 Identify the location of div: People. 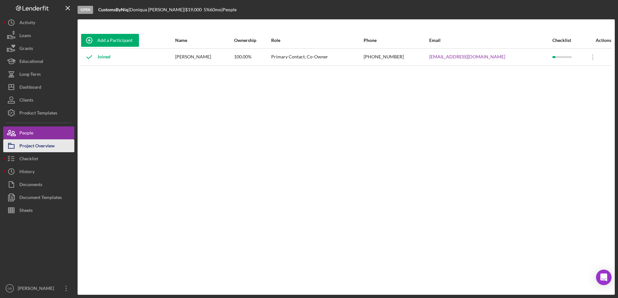
(26, 134).